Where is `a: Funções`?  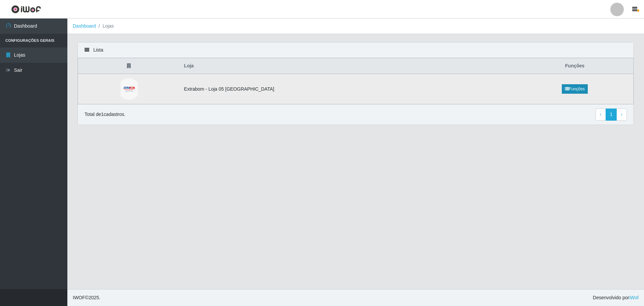
a: Funções is located at coordinates (575, 89).